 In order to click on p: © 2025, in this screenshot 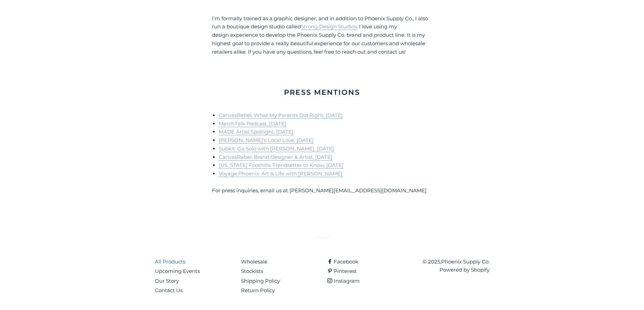, I will do `click(451, 266)`.